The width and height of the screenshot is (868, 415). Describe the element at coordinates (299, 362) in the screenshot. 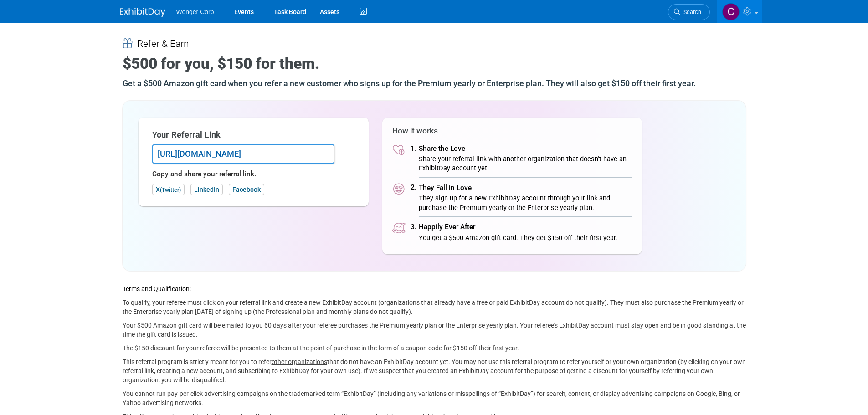

I see `u: other organizations` at that location.